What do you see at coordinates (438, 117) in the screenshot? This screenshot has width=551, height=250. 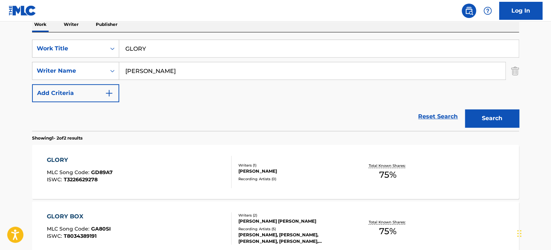 I see `a: Reset Search` at bounding box center [438, 117].